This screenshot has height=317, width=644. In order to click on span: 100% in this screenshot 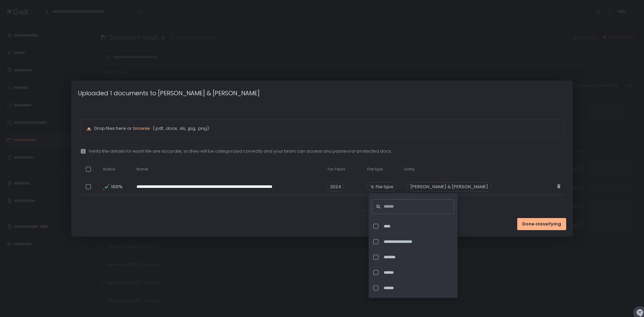, I will do `click(116, 187)`.